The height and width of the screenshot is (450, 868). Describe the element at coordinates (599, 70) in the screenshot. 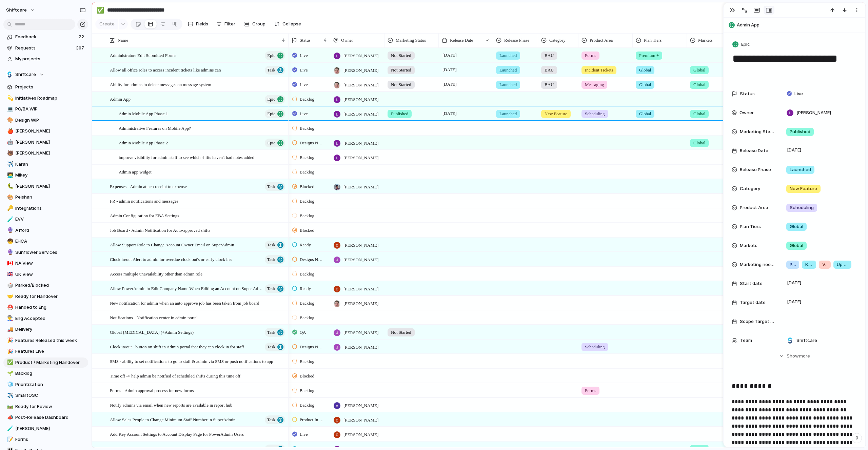

I see `span: Incident Tickets` at that location.